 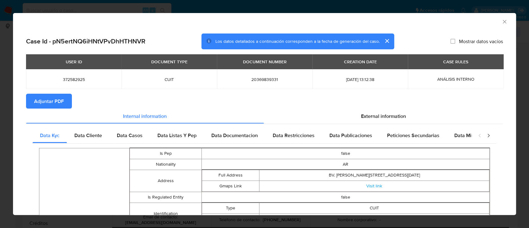 What do you see at coordinates (374, 186) in the screenshot?
I see `a: Visit link` at bounding box center [374, 186].